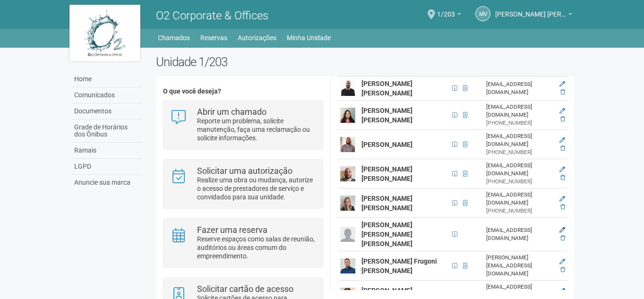  What do you see at coordinates (107, 167) in the screenshot?
I see `a: LGPD` at bounding box center [107, 167].